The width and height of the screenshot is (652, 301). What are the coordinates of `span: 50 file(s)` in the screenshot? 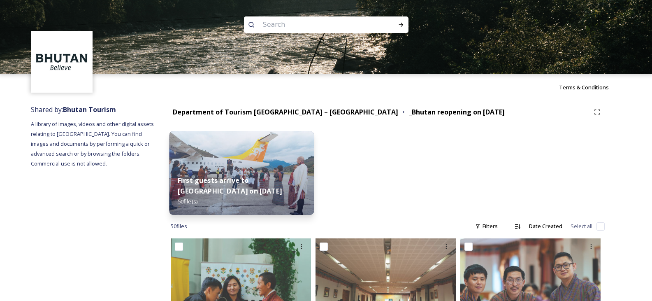 It's located at (188, 201).